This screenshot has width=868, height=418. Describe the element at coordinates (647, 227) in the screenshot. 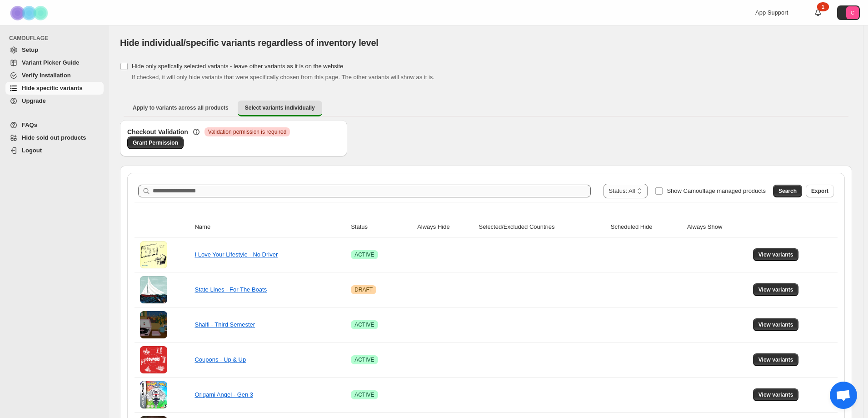

I see `th: Scheduled Hide` at that location.